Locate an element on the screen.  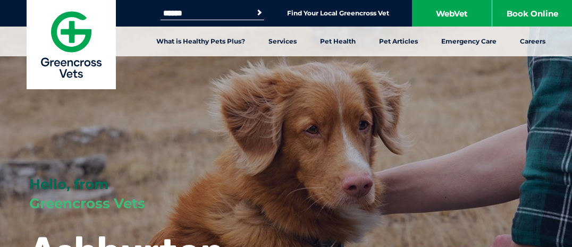
span: Greencross Vets is located at coordinates (87, 204).